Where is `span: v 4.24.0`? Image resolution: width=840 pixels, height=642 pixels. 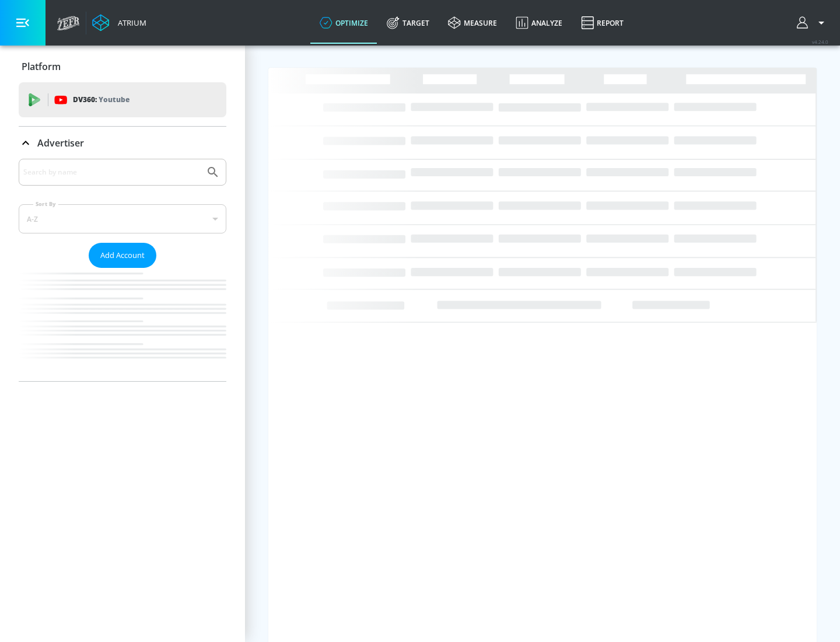 span: v 4.24.0 is located at coordinates (820, 41).